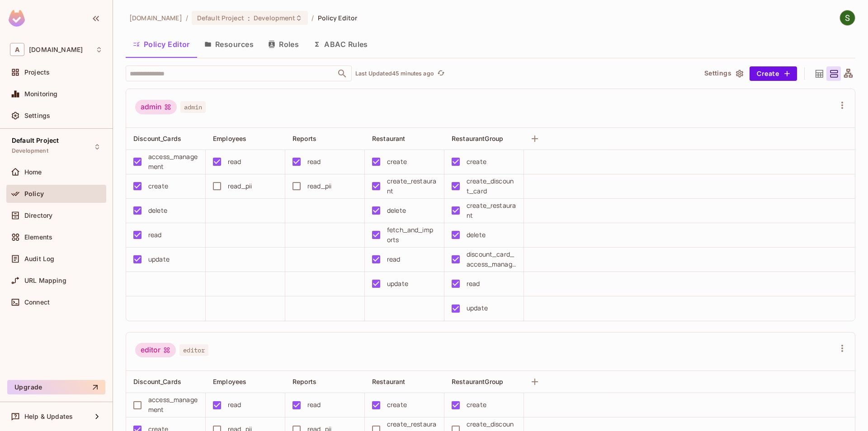 Image resolution: width=868 pixels, height=431 pixels. I want to click on button: ABAC Rules, so click(341, 45).